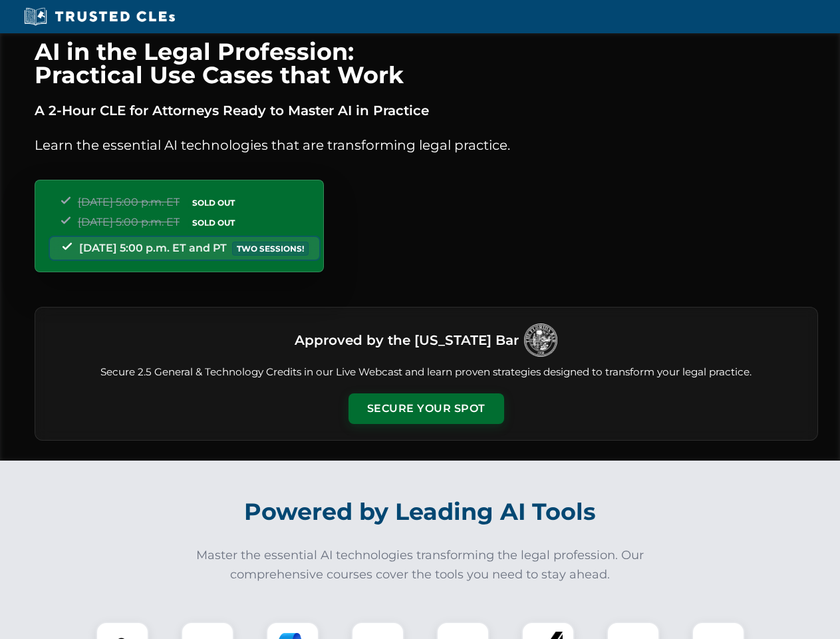 The image size is (840, 639). What do you see at coordinates (426, 110) in the screenshot?
I see `p: A 2-Hour CLE for Attorneys Ready to Master AI in Practice` at bounding box center [426, 110].